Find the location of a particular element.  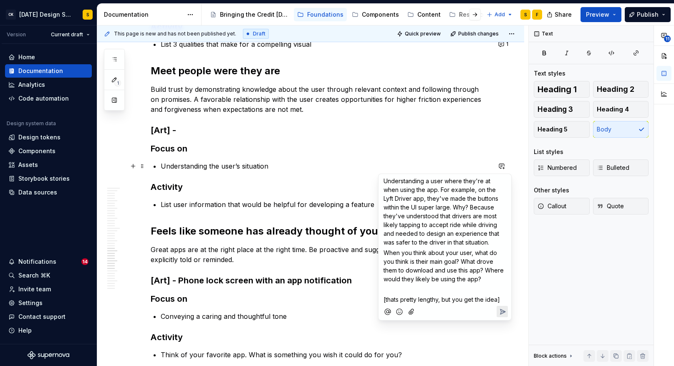

div: Version is located at coordinates (16, 35).